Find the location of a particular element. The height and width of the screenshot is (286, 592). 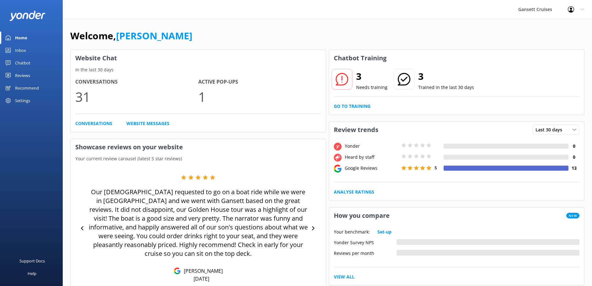

div: Help is located at coordinates (32, 273).